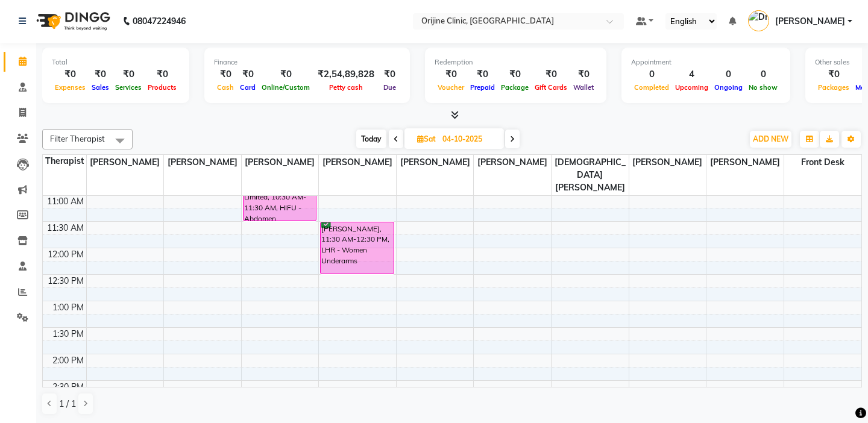 The image size is (868, 423). I want to click on img: logo, so click(72, 21).